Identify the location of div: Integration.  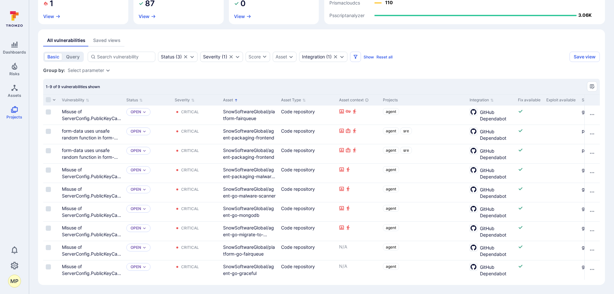
(313, 57).